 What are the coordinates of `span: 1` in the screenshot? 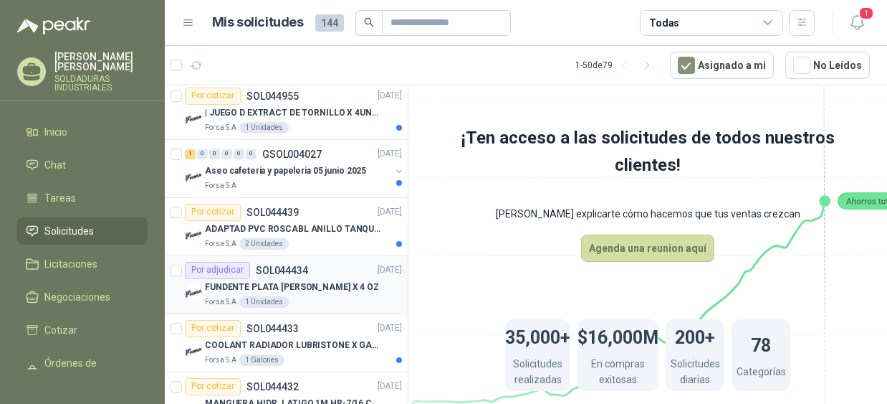 It's located at (867, 13).